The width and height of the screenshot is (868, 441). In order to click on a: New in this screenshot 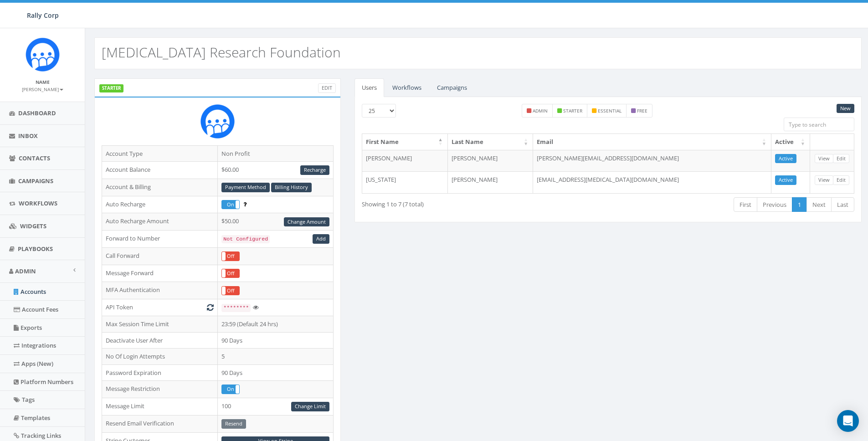, I will do `click(845, 108)`.